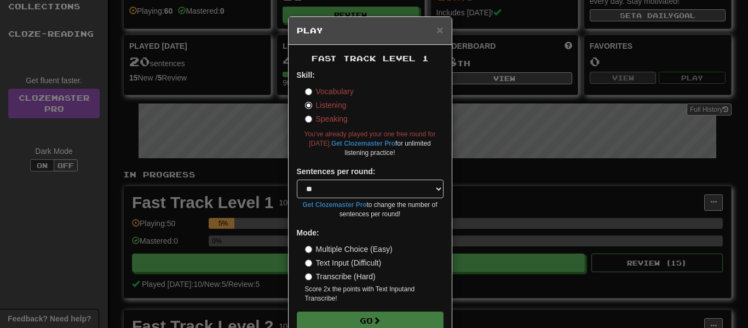  I want to click on small: Score 2x the points with Text Input and Transcribe !, so click(374, 294).